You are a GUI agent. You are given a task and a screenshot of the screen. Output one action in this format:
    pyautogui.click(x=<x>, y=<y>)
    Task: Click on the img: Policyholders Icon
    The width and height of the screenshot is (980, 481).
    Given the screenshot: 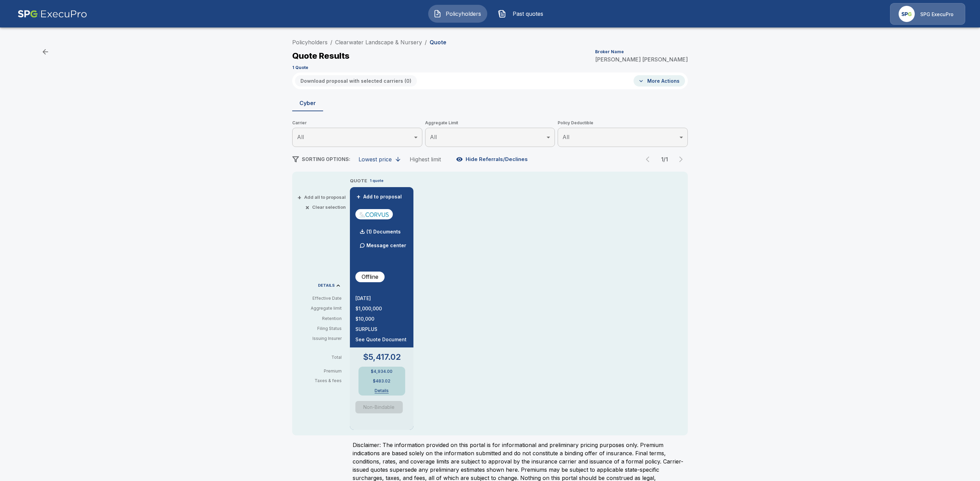 What is the action you would take?
    pyautogui.click(x=438, y=14)
    